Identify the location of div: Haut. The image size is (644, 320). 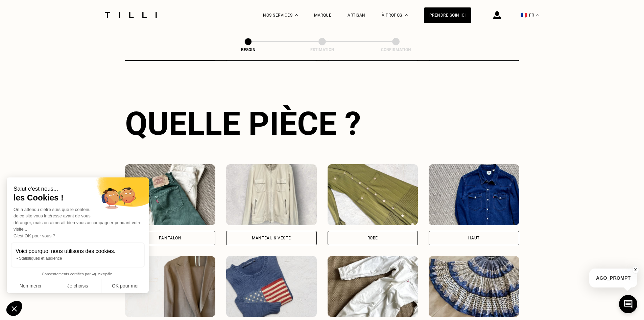
(475, 238).